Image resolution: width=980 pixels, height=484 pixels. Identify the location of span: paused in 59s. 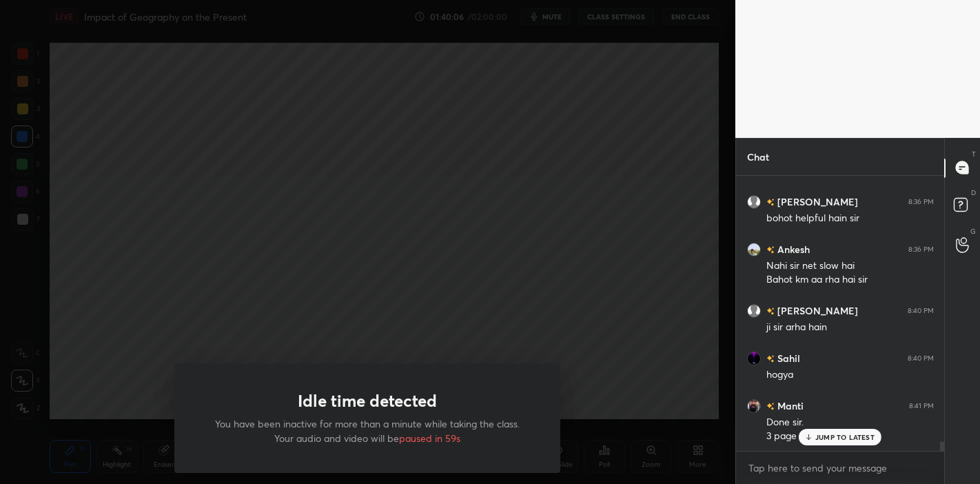
(430, 437).